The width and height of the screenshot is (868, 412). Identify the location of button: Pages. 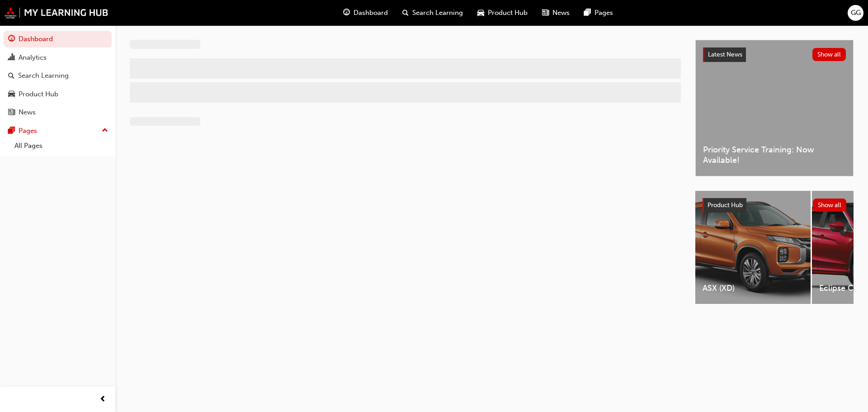
(58, 131).